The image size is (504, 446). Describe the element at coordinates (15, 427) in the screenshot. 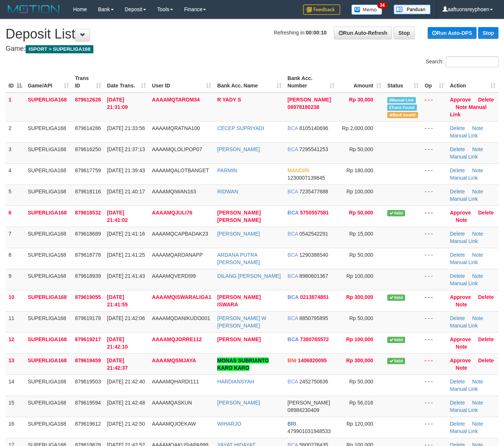

I see `td: 16` at that location.